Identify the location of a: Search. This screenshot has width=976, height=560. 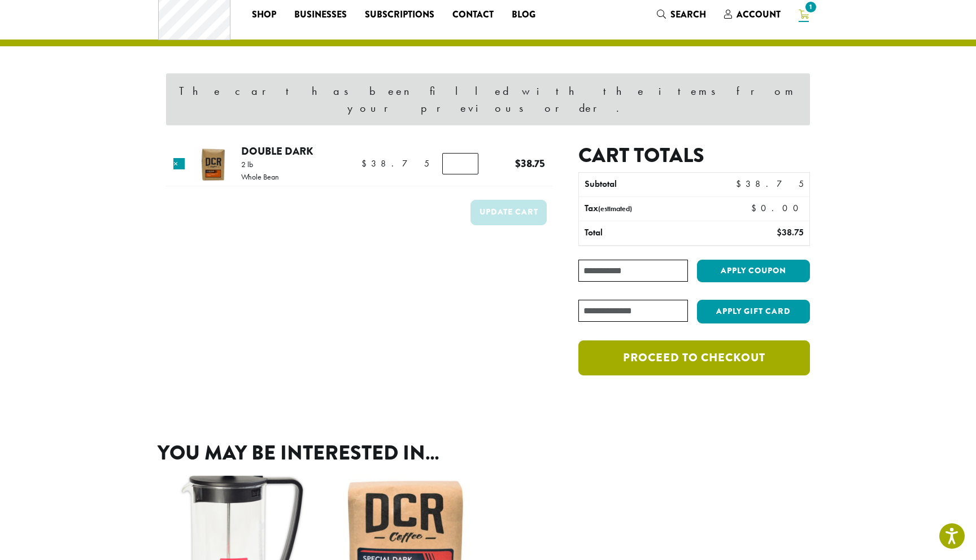
(681, 14).